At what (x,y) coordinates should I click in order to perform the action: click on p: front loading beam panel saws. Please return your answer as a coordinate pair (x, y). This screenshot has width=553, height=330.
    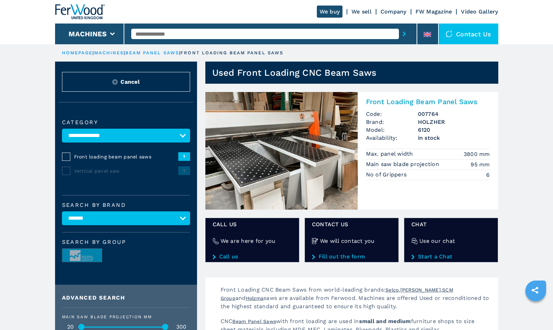
    Looking at the image, I should click on (232, 53).